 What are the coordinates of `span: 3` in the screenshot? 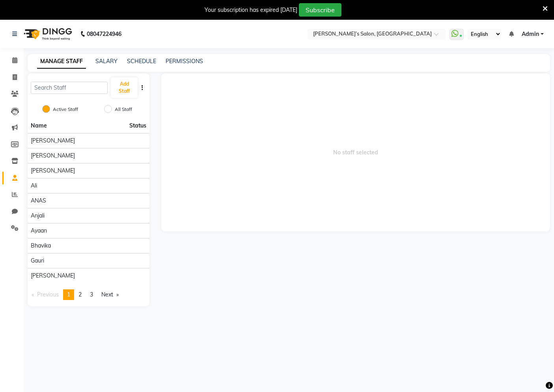 It's located at (91, 294).